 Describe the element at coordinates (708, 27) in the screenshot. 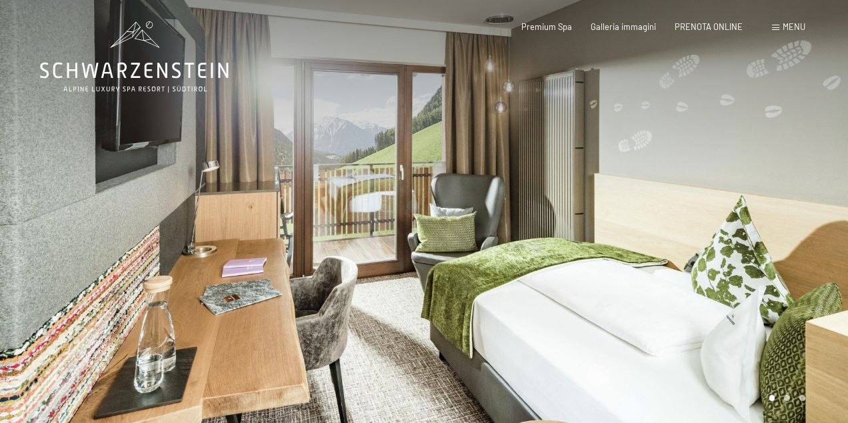

I see `span: PRENOTA ONLINE` at that location.